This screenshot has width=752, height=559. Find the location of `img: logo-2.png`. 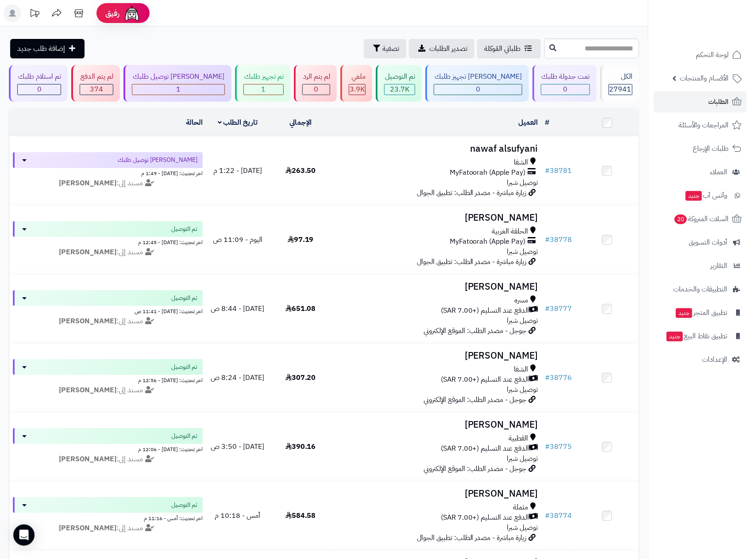

img: logo-2.png is located at coordinates (717, 33).